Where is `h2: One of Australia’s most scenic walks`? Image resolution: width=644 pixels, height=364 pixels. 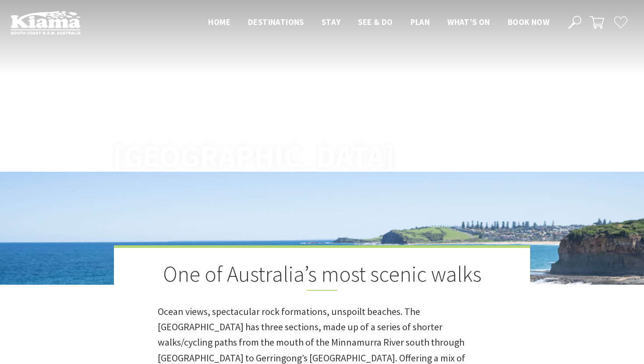
h2: One of Australia’s most scenic walks is located at coordinates (322, 276).